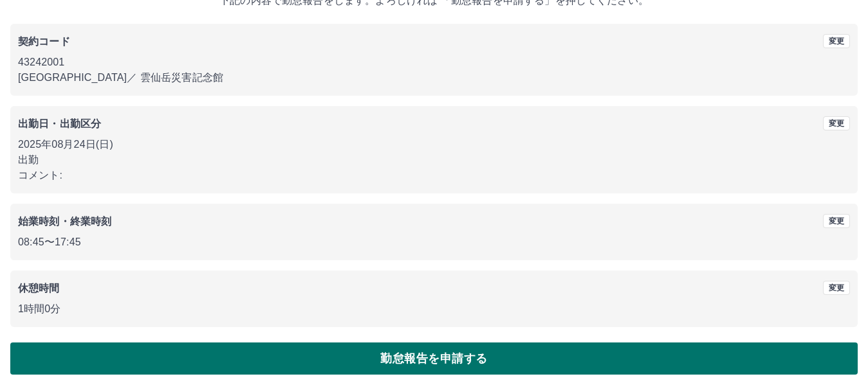  Describe the element at coordinates (59, 123) in the screenshot. I see `b: 出勤日・出勤区分` at that location.